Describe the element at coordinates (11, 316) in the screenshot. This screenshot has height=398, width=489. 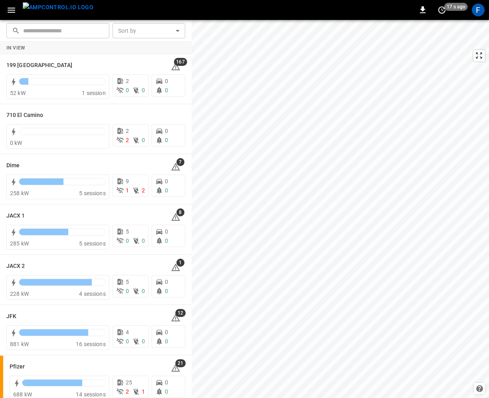
I see `h6: JFK` at that location.